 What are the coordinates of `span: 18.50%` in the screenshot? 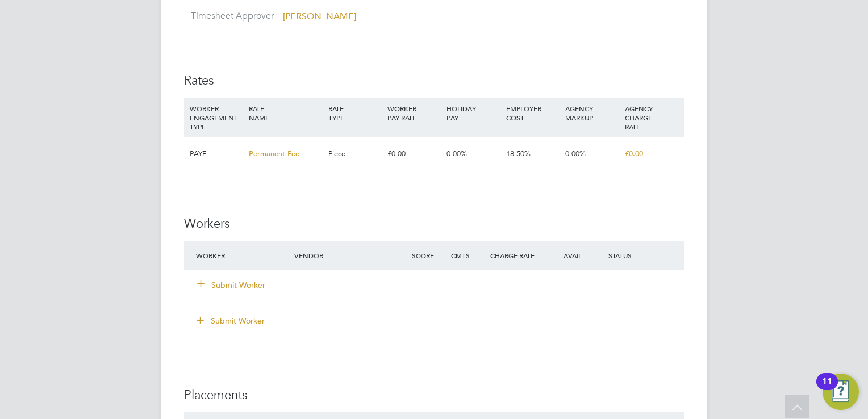 It's located at (518, 153).